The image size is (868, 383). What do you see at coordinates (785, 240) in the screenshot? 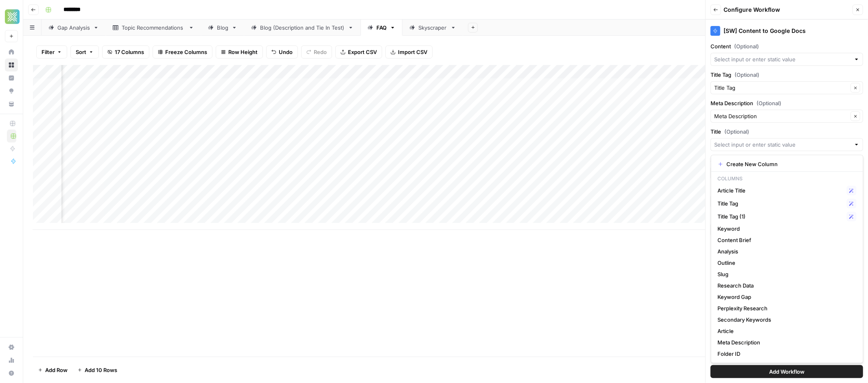
I see `span: Content Brief` at bounding box center [785, 240].